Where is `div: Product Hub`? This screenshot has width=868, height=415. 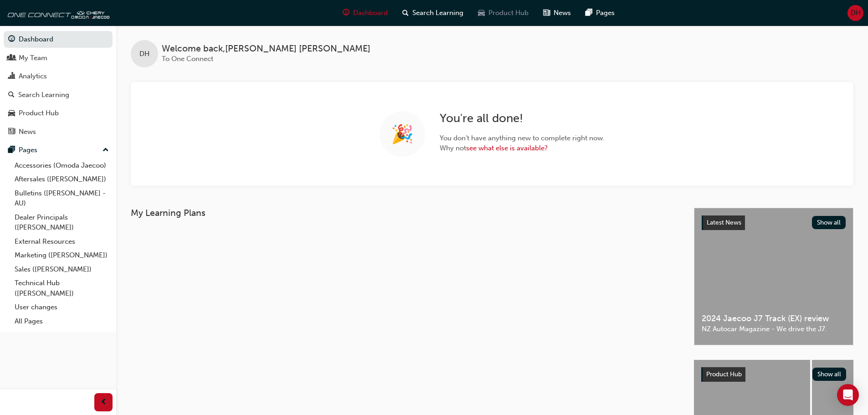
div: Product Hub is located at coordinates (39, 113).